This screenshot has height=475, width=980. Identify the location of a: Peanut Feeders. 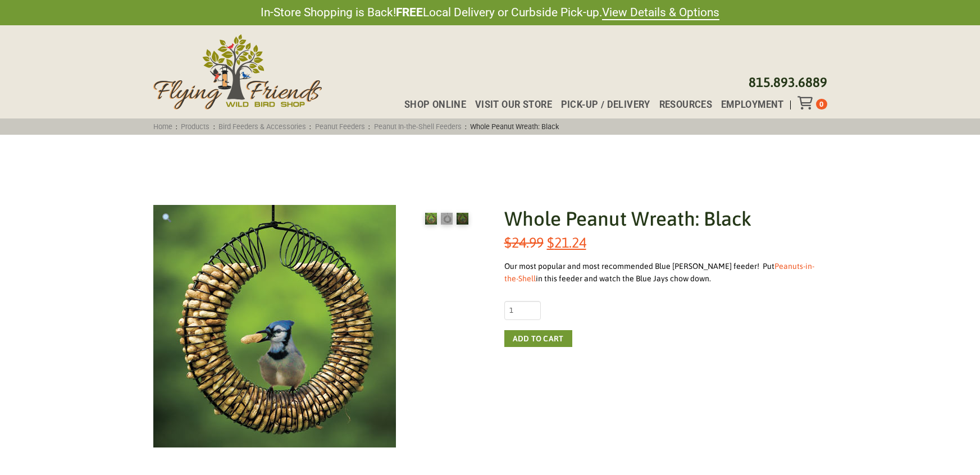
(340, 126).